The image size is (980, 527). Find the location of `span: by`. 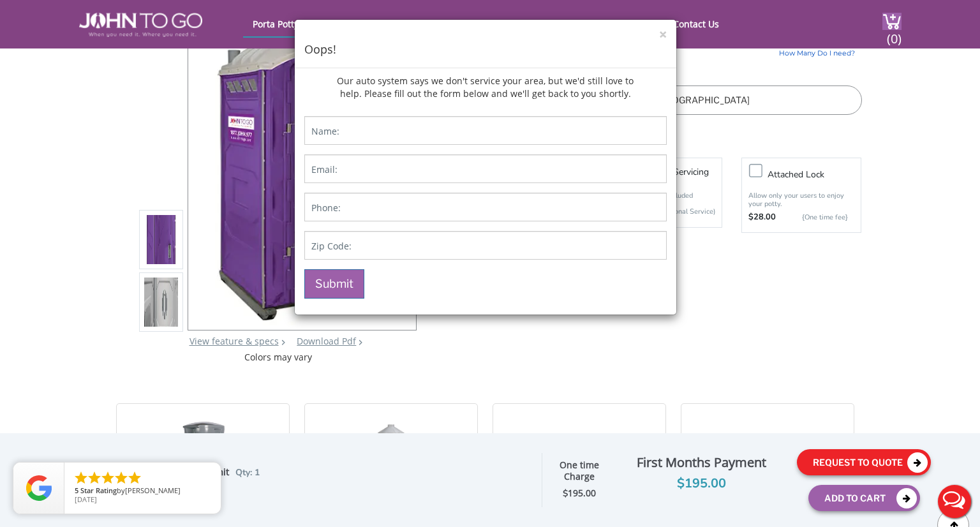

span: by is located at coordinates (142, 491).